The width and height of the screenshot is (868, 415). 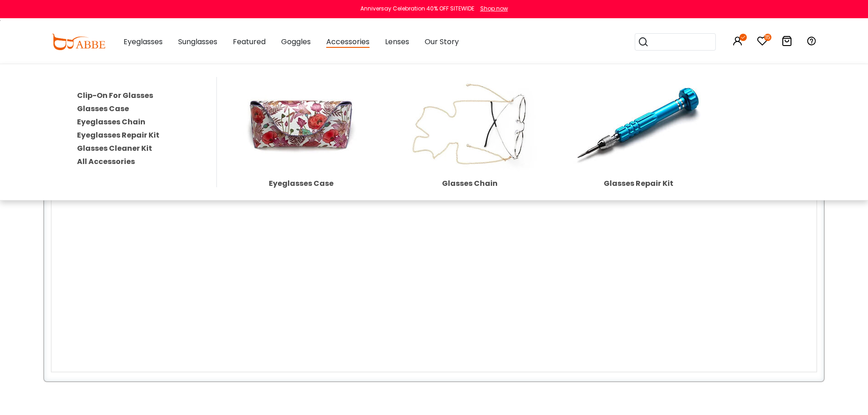 I want to click on a: Glasses Cleaner Kit, so click(x=114, y=148).